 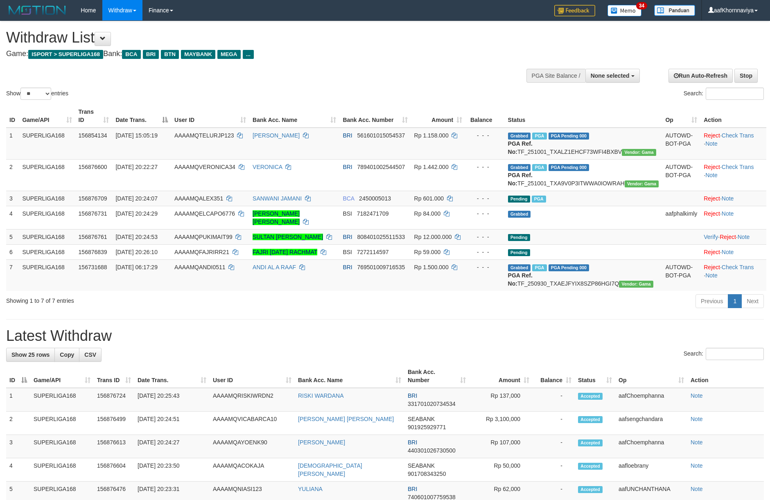 I want to click on td: 156876604, so click(x=114, y=470).